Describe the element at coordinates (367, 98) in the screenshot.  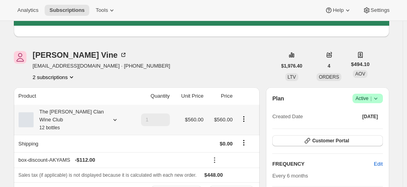
I see `span: Active` at that location.